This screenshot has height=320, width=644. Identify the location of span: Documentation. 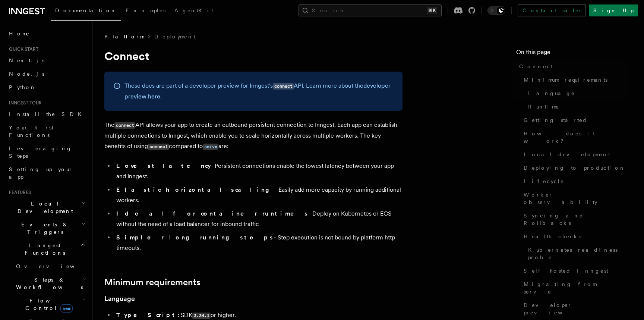
(86, 11).